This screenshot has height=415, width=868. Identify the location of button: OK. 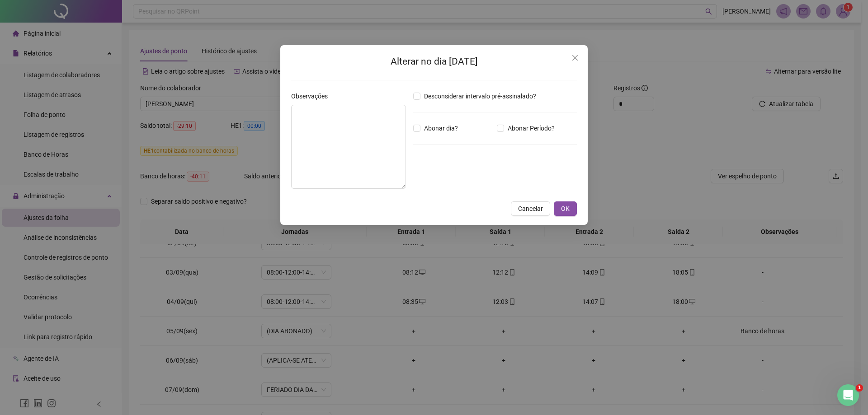
(565, 208).